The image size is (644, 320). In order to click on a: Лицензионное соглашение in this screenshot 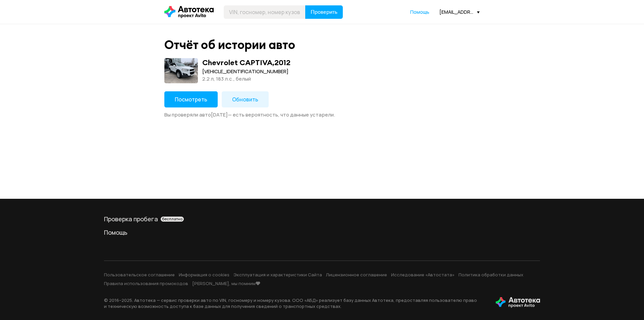, I will do `click(357, 275)`.